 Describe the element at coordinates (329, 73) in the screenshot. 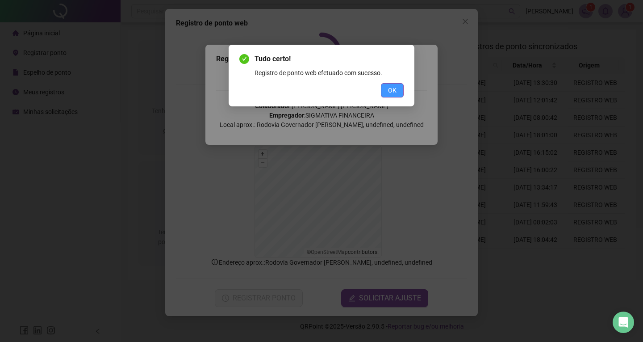

I see `div: Registro de ponto web efetuado com sucesso.` at that location.